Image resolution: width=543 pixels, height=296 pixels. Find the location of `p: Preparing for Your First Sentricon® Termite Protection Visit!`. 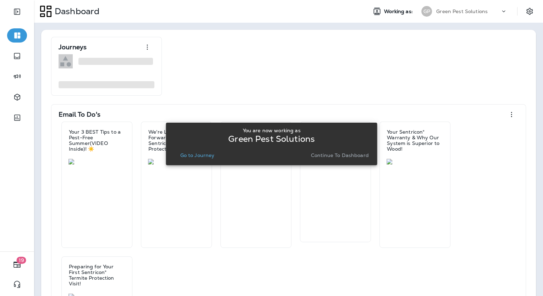

p: Preparing for Your First Sentricon® Termite Protection Visit! is located at coordinates (97, 275).